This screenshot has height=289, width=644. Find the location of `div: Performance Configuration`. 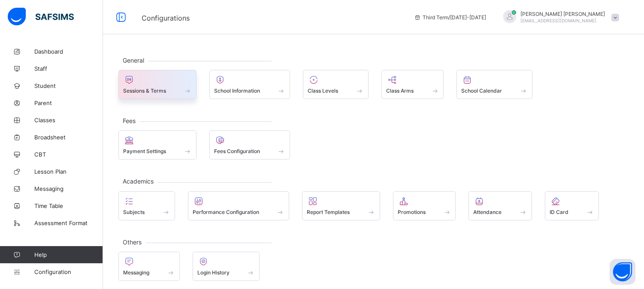

div: Performance Configuration is located at coordinates (239, 205).